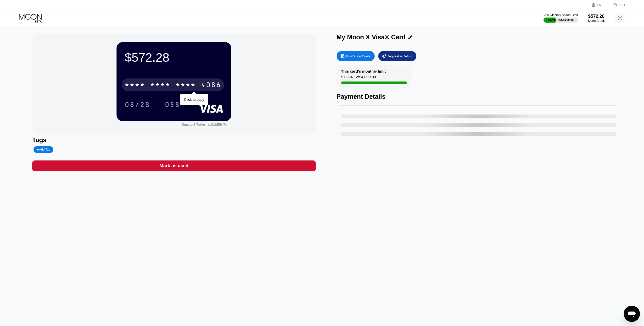 The height and width of the screenshot is (326, 644). I want to click on div: Mark as used, so click(174, 166).